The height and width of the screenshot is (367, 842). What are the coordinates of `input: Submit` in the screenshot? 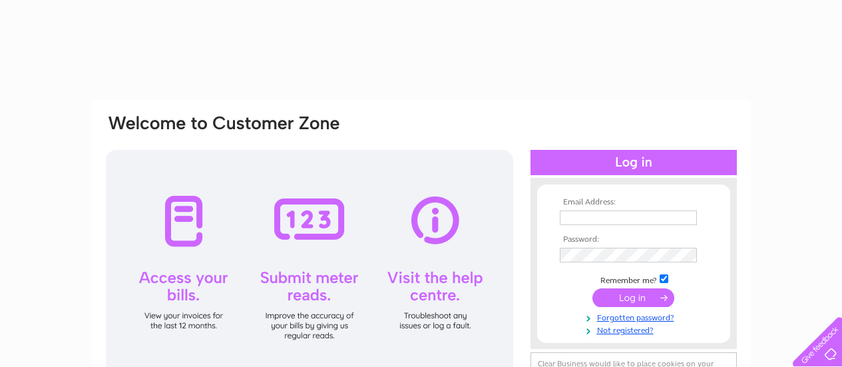 It's located at (633, 298).